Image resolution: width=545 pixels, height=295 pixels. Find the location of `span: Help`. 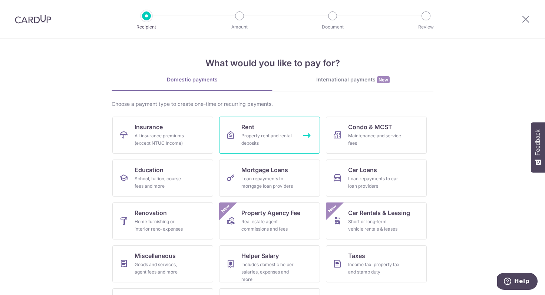

span: Help is located at coordinates (24, 9).